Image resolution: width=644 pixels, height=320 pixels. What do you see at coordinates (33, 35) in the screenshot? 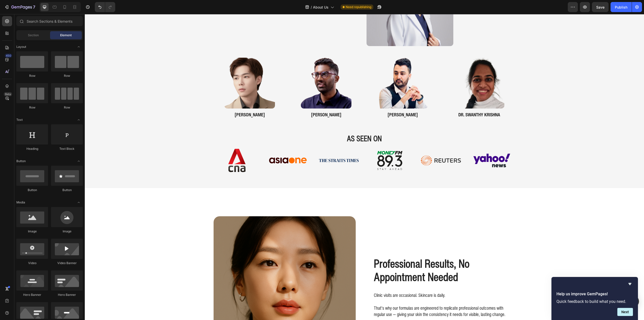
I see `span: Section` at bounding box center [33, 35].